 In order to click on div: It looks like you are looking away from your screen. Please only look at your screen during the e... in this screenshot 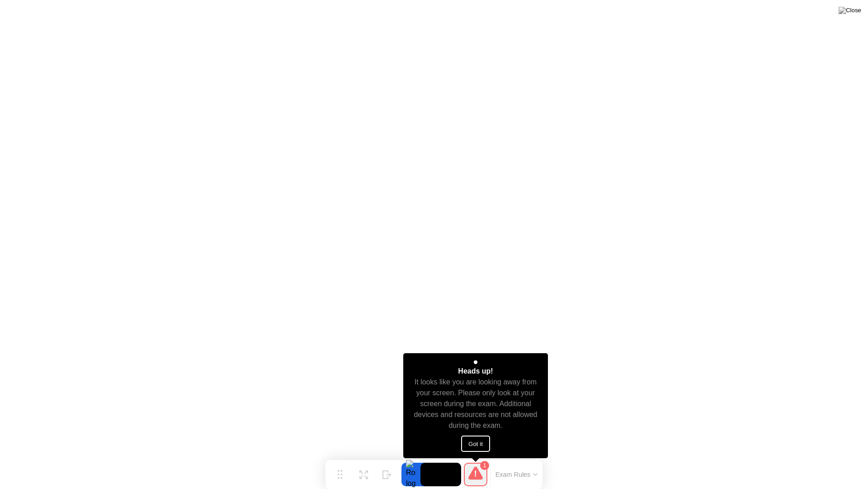, I will do `click(476, 404)`.